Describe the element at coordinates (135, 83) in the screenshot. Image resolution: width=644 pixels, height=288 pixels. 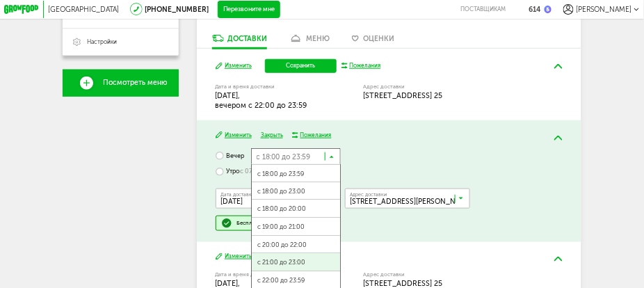
I see `span: Посмотреть меню` at that location.